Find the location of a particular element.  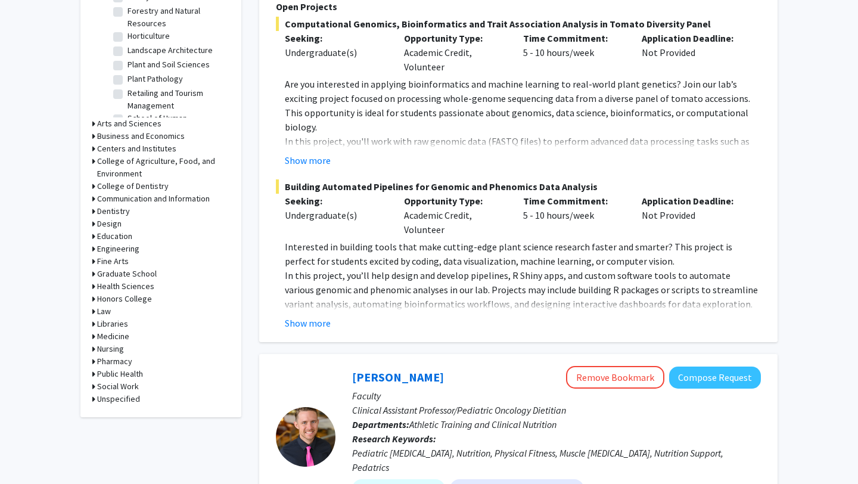

p: Interested in building tools that make cutting-edge plant science research faster and smarter? Th... is located at coordinates (523, 254).